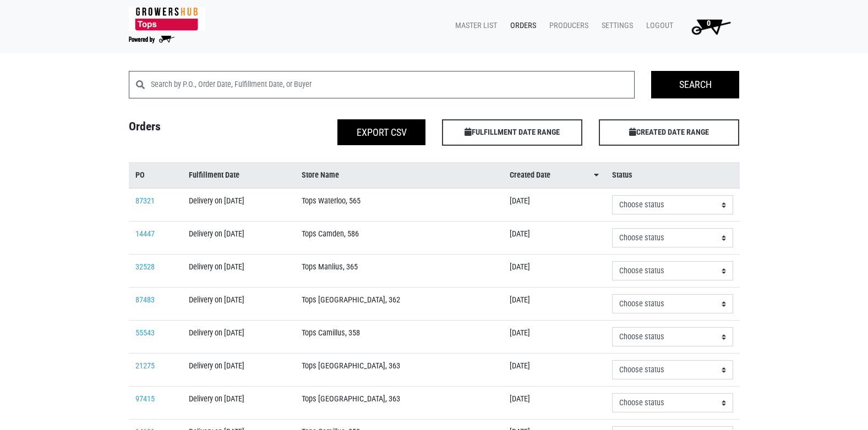 Image resolution: width=868 pixels, height=430 pixels. What do you see at coordinates (140, 176) in the screenshot?
I see `span: PO` at bounding box center [140, 176].